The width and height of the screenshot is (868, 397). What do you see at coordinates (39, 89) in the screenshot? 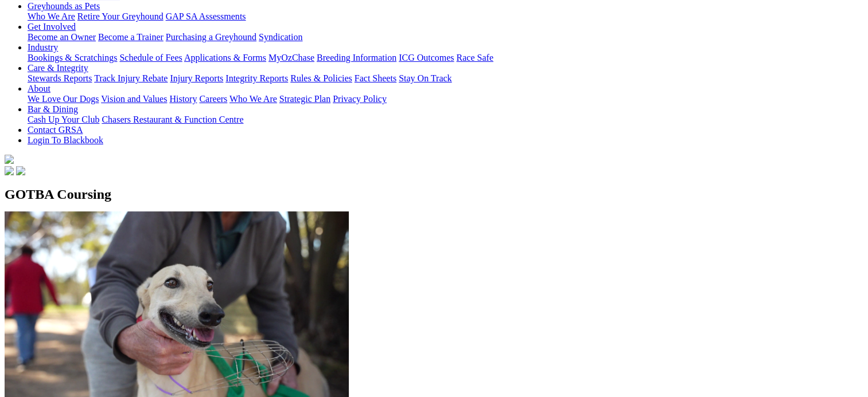
I see `a: About` at bounding box center [39, 89].